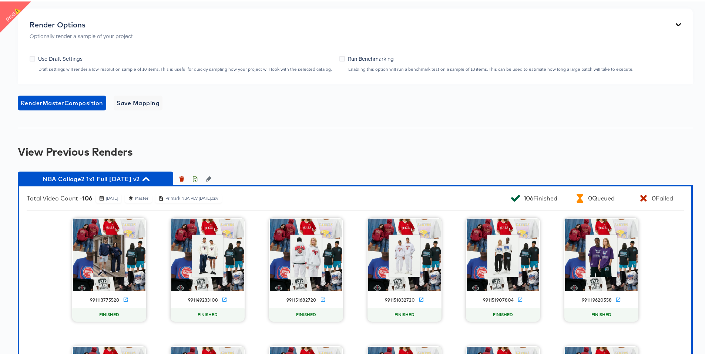 This screenshot has height=355, width=705. Describe the element at coordinates (81, 34) in the screenshot. I see `p: Optionally render a sample of your project` at that location.